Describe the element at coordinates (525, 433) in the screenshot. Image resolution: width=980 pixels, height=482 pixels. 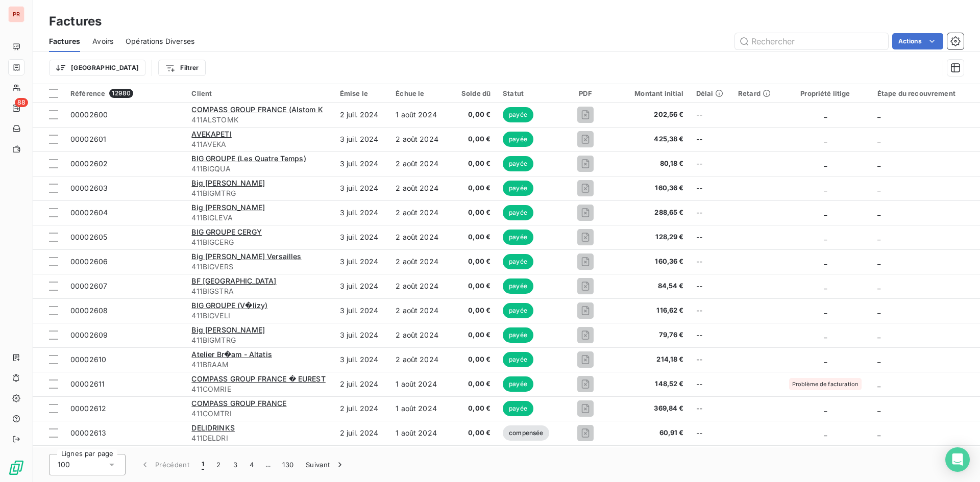
I see `span: compensée` at that location.